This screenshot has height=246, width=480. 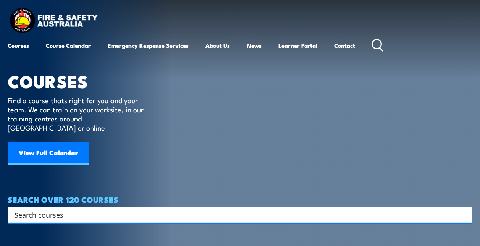 I want to click on a: Course Calendar, so click(x=68, y=45).